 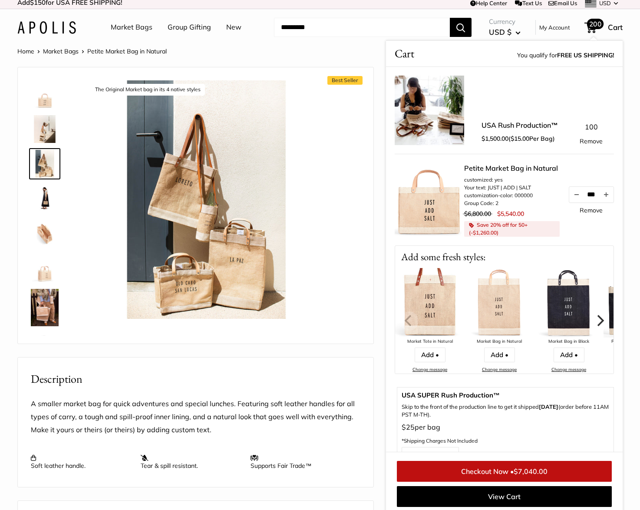 I want to click on p: Soft leather handle., so click(x=81, y=462).